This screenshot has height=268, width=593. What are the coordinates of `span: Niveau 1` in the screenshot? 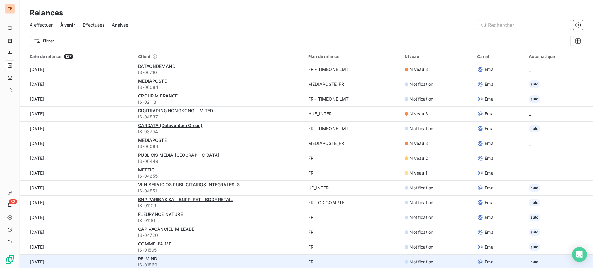 It's located at (418, 173).